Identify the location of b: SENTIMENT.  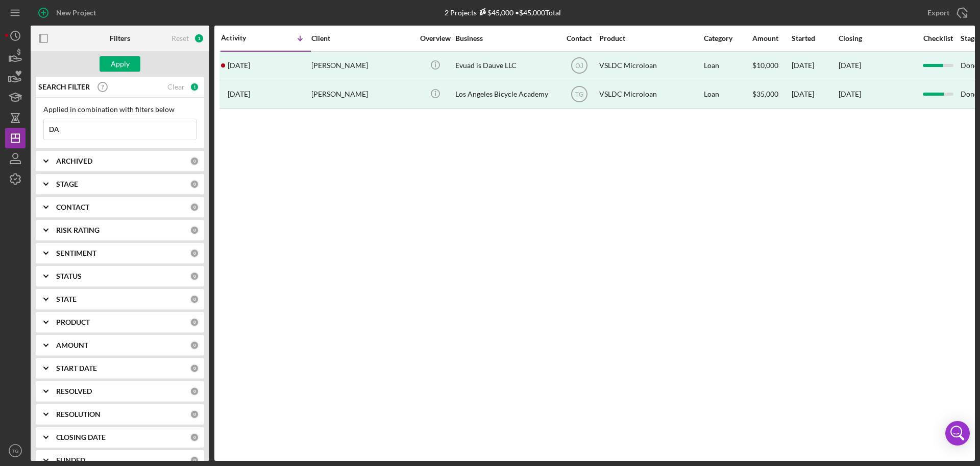
(76, 253).